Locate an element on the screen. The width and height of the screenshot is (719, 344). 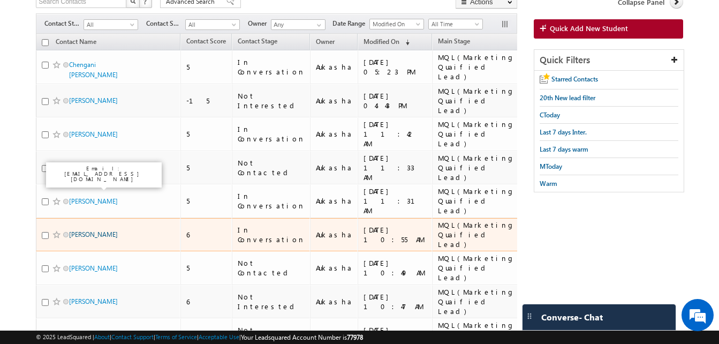
img: carter-drag is located at coordinates (529, 316).